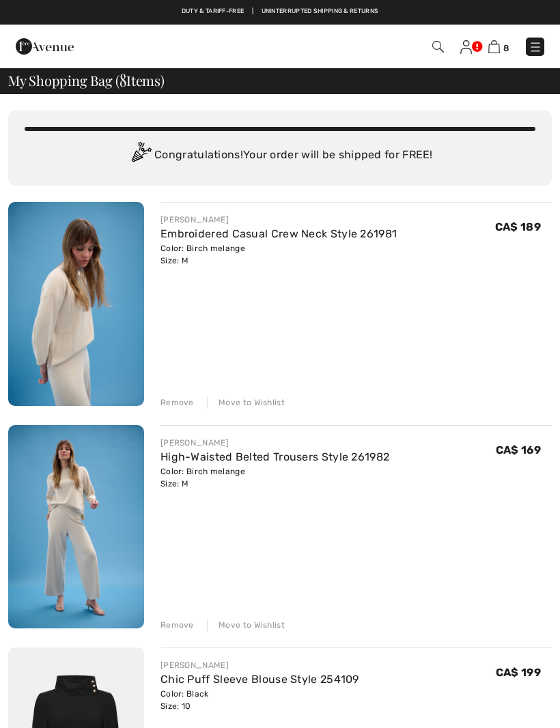 The height and width of the screenshot is (728, 560). What do you see at coordinates (518, 672) in the screenshot?
I see `span: CA$ 199` at bounding box center [518, 672].